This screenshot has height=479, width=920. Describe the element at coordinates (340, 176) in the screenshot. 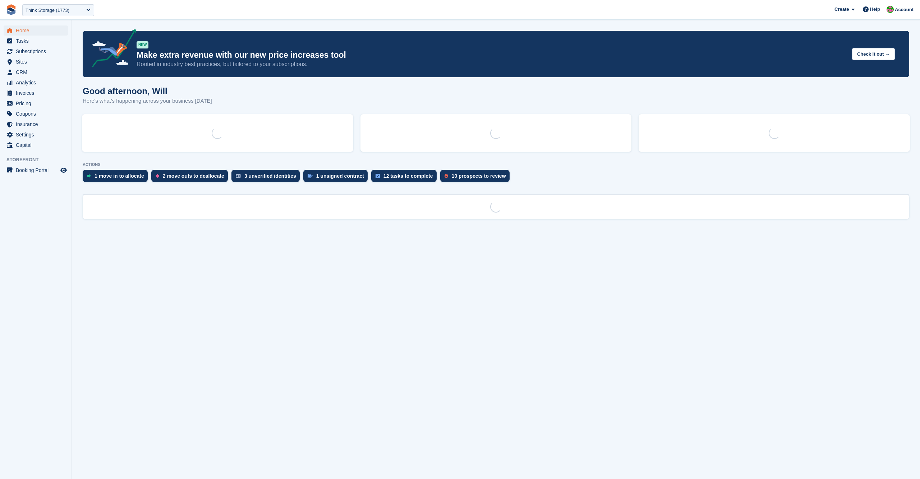

I see `div: 1 unsigned contract` at that location.